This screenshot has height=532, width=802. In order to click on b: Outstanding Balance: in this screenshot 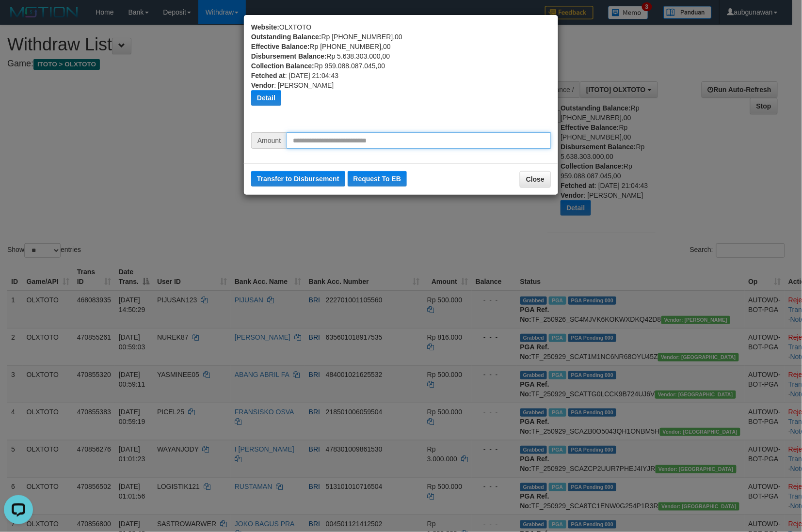, I will do `click(286, 37)`.